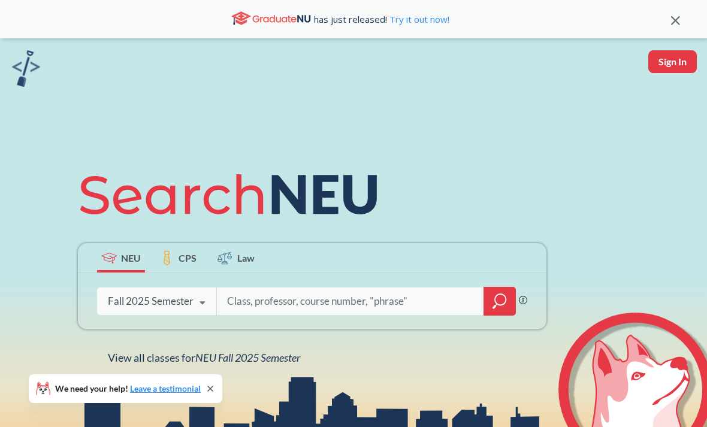 The height and width of the screenshot is (427, 707). What do you see at coordinates (500, 302) in the screenshot?
I see `svg: magnifying glass` at bounding box center [500, 302].